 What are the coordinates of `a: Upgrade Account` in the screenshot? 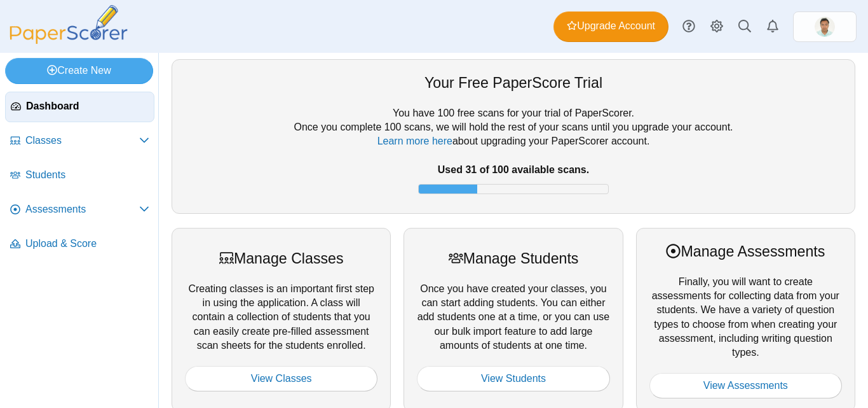 It's located at (610, 26).